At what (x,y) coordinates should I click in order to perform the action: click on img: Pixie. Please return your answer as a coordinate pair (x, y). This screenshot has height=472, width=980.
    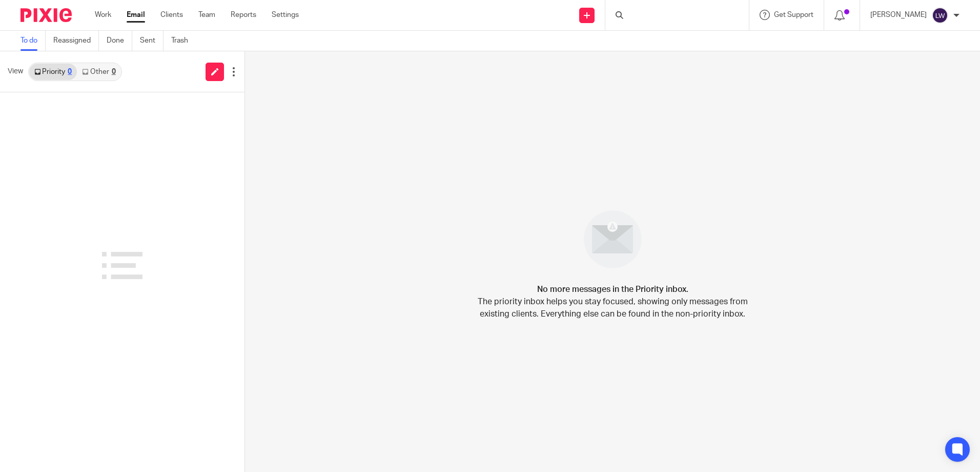
    Looking at the image, I should click on (46, 15).